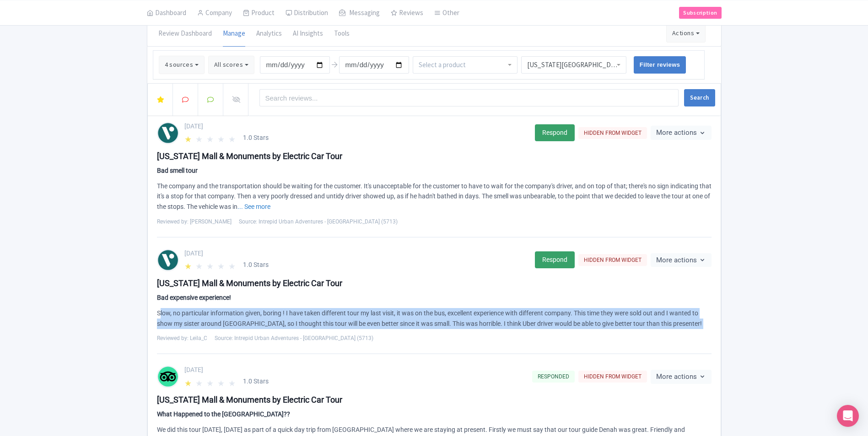 The image size is (868, 436). What do you see at coordinates (847, 416) in the screenshot?
I see `div: Open Intercom Messenger` at bounding box center [847, 416].